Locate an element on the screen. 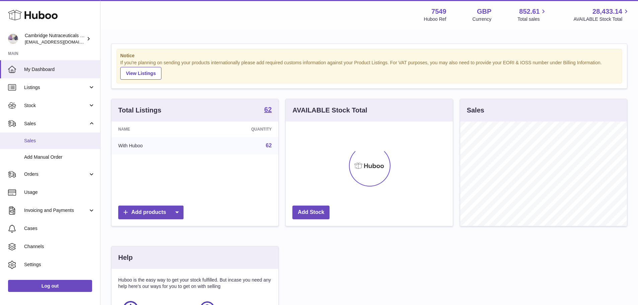 This screenshot has width=638, height=305. span: Usage is located at coordinates (60, 192).